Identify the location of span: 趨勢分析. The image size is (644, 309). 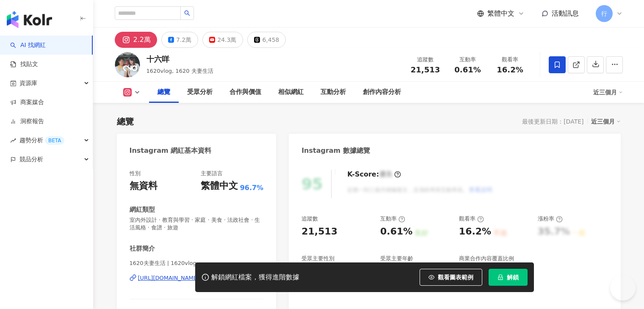
(42, 140).